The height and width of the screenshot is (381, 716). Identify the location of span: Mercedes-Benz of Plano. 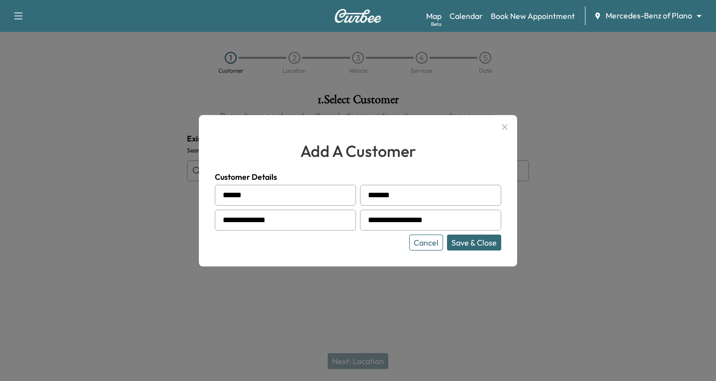
(649, 15).